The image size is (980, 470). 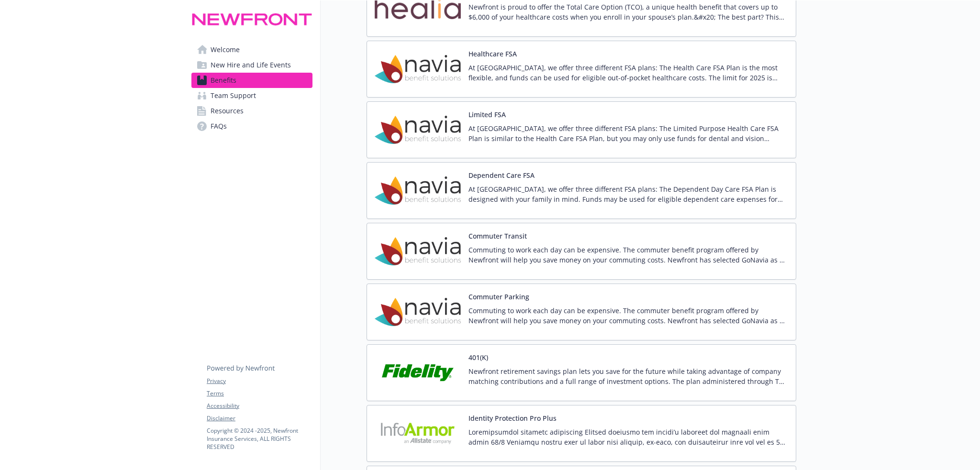 I want to click on img: Infoarmor, Inc. carrier logo, so click(x=418, y=433).